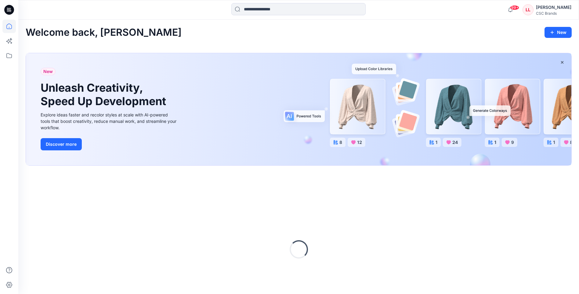  I want to click on div: CSC Brands, so click(554, 13).